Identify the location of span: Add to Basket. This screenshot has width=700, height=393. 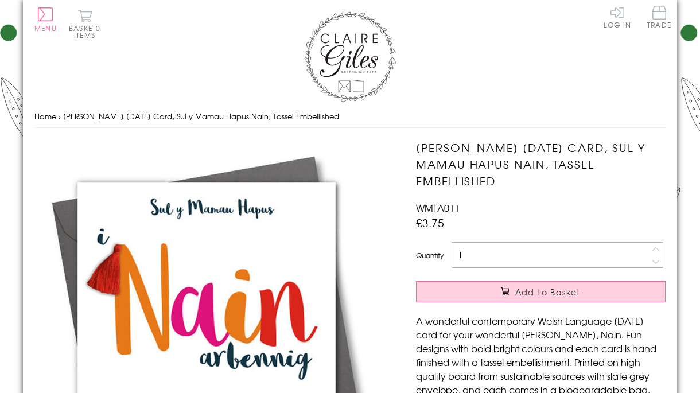
(548, 292).